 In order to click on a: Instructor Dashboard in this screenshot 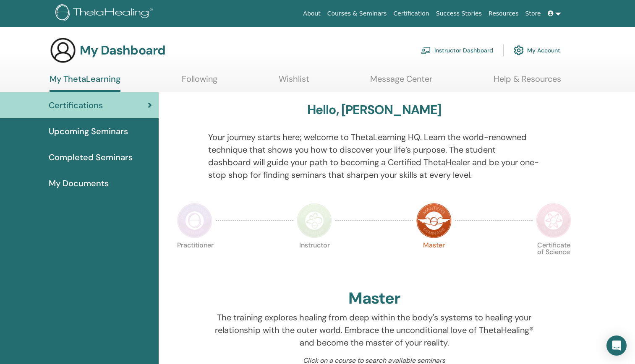, I will do `click(457, 51)`.